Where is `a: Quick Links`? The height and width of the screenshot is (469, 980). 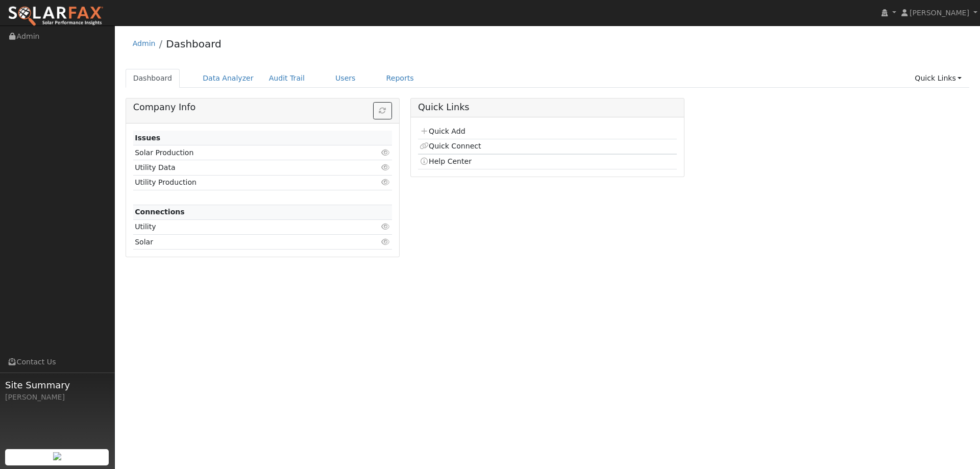 a: Quick Links is located at coordinates (938, 78).